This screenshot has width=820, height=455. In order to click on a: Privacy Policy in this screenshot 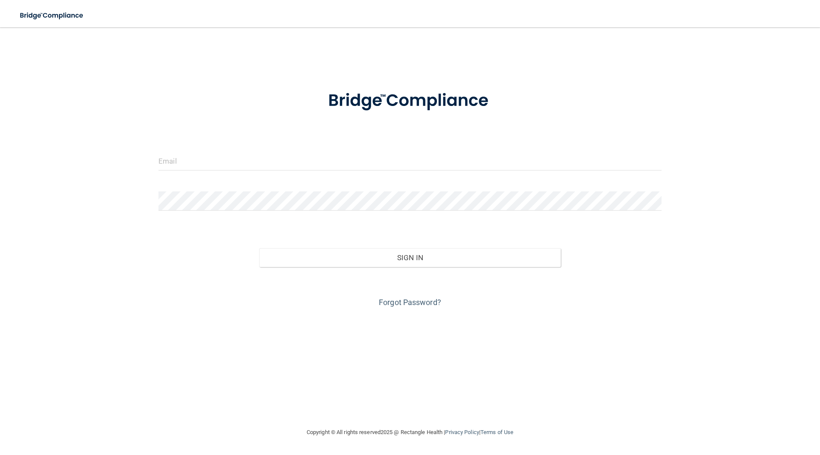, I will do `click(461, 432)`.